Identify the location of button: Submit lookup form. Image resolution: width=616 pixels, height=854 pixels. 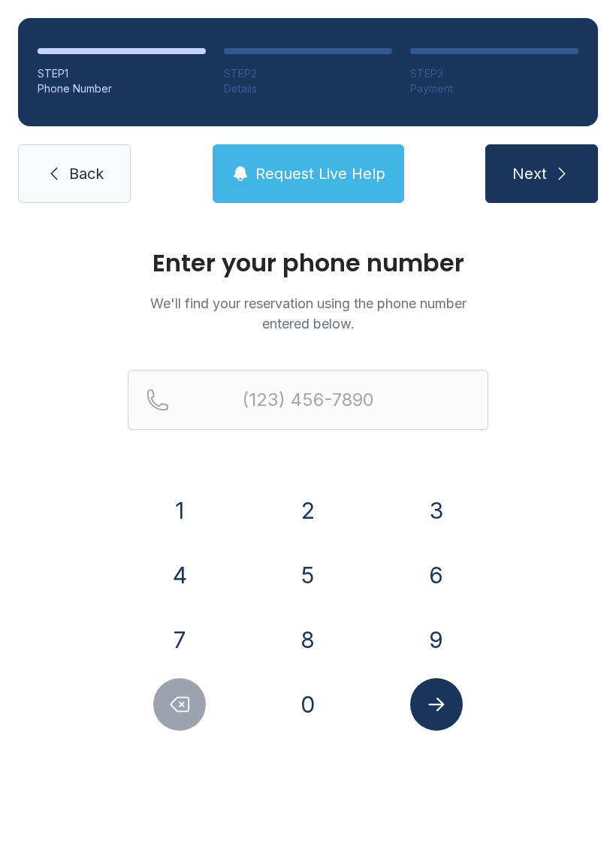
(437, 704).